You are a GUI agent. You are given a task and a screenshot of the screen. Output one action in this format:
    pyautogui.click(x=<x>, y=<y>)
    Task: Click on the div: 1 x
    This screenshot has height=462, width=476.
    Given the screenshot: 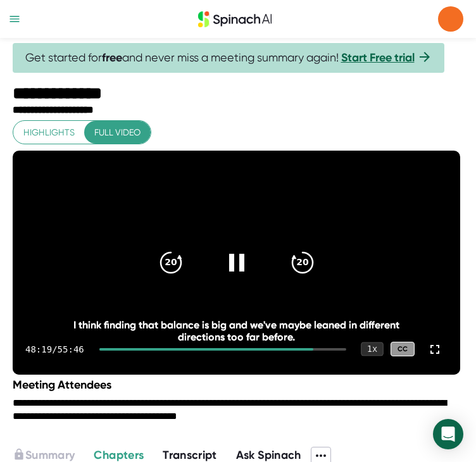 What is the action you would take?
    pyautogui.click(x=372, y=349)
    